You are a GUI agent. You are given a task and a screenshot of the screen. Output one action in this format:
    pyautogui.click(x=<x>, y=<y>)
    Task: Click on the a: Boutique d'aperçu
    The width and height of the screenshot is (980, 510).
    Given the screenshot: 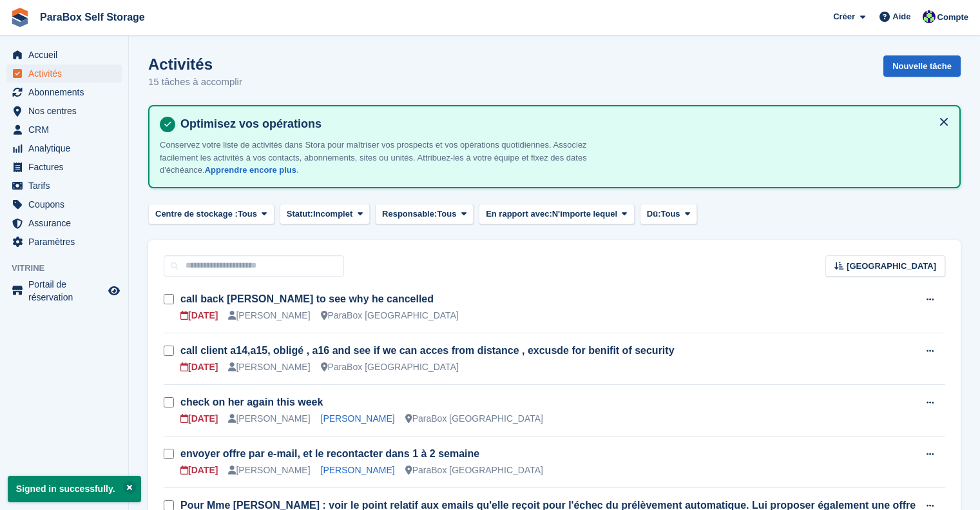 What is the action you would take?
    pyautogui.click(x=114, y=291)
    